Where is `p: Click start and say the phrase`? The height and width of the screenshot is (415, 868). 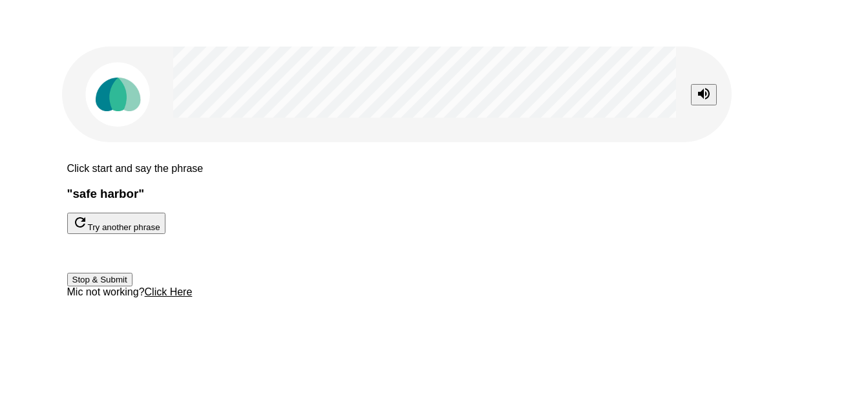 p: Click start and say the phrase is located at coordinates (435, 169).